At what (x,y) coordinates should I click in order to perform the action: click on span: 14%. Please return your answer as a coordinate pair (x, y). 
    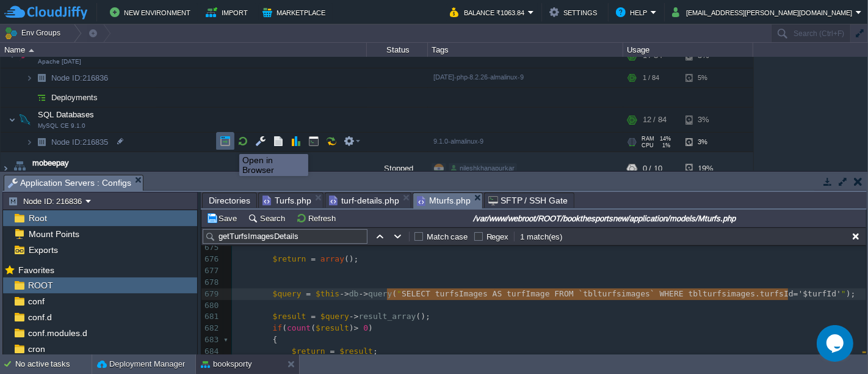
    Looking at the image, I should click on (666, 138).